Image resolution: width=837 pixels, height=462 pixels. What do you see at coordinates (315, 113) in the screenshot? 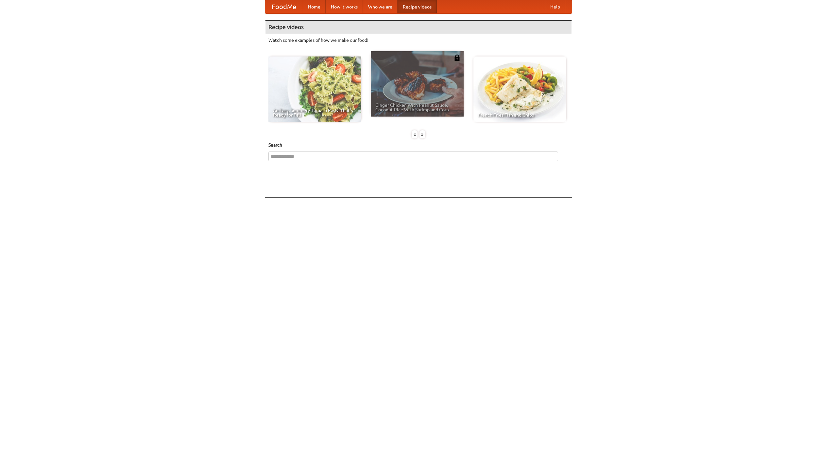
I see `span: An Easy, Summery Tomato Pasta That's Ready for Fall` at bounding box center [315, 113].